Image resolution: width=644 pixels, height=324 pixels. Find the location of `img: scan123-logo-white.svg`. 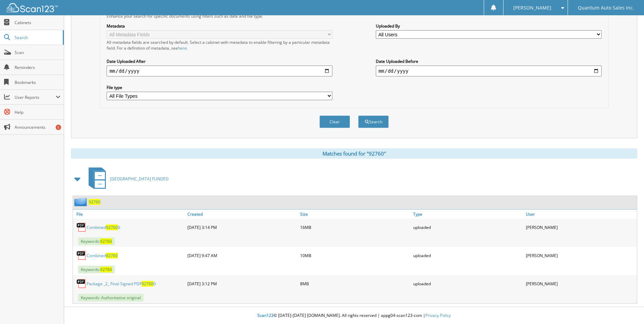

img: scan123-logo-white.svg is located at coordinates (32, 8).